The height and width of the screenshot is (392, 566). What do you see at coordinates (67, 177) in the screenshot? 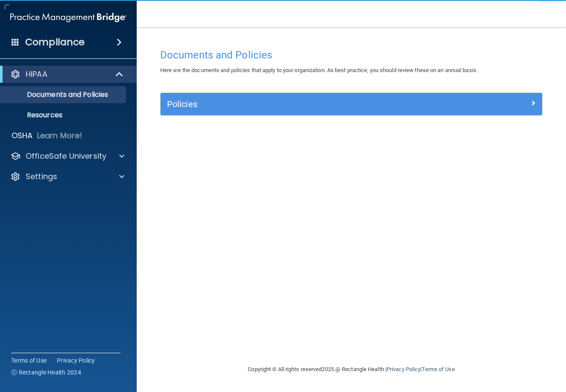
I see `a: Settings` at bounding box center [67, 177].